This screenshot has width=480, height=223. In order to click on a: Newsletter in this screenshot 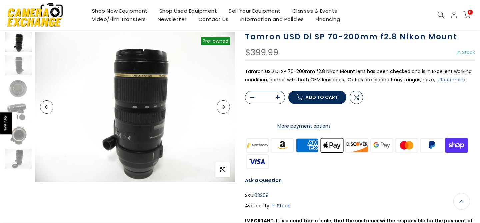, I will do `click(172, 19)`.